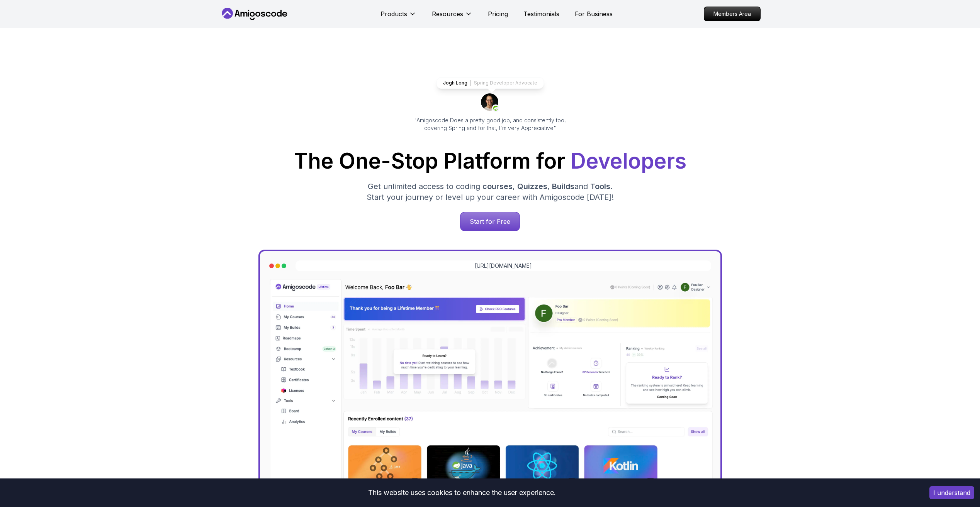 The image size is (980, 507). I want to click on a: Pricing, so click(498, 14).